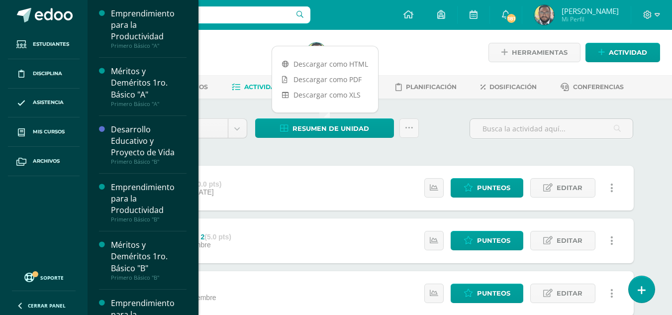  I want to click on span: Disciplina, so click(47, 74).